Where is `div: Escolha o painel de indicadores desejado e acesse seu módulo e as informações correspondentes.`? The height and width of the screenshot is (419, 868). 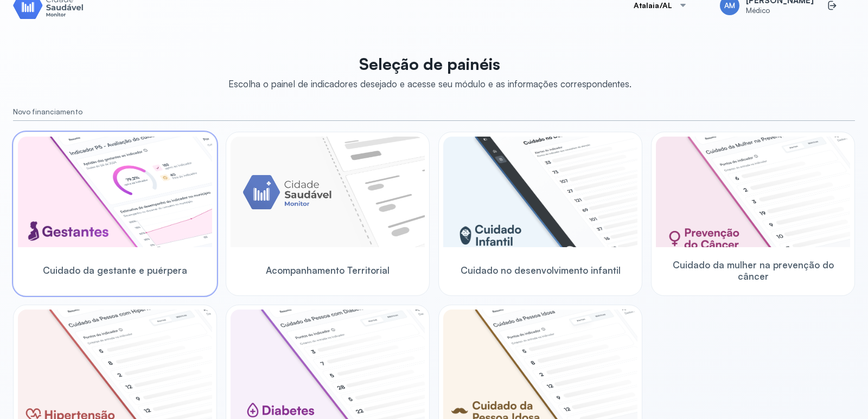 div: Escolha o painel de indicadores desejado e acesse seu módulo e as informações correspondentes. is located at coordinates (430, 83).